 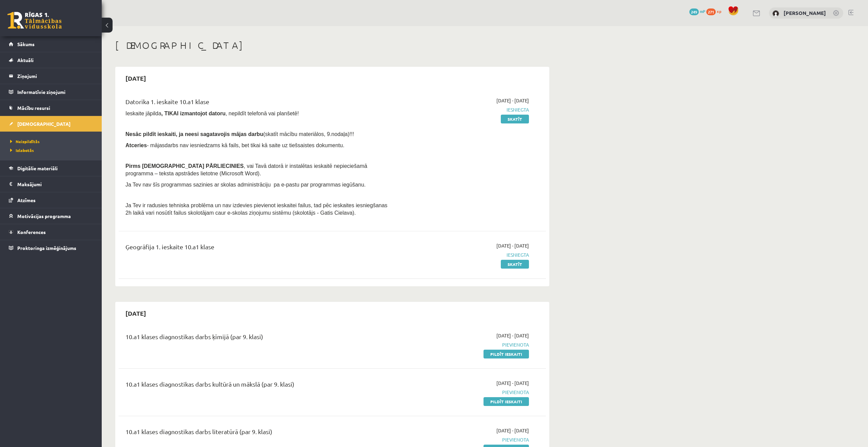 I want to click on img: Klāvs Krūziņš, so click(x=776, y=14).